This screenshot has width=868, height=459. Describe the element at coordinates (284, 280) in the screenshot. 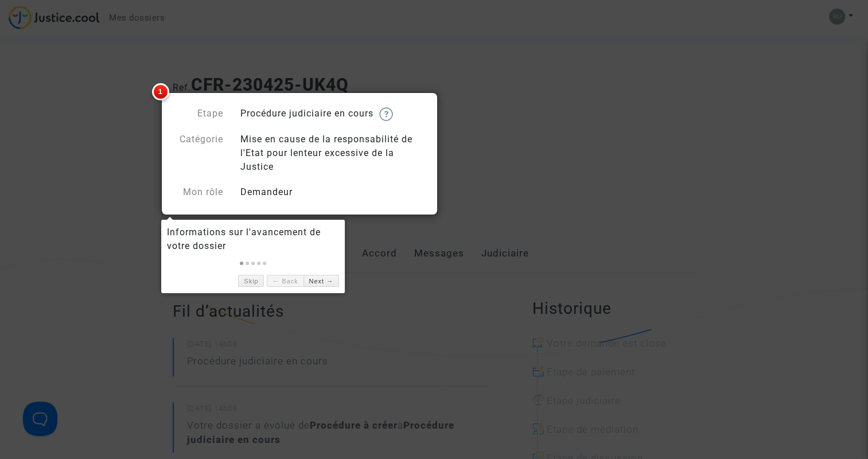

I see `a: ← Back` at that location.